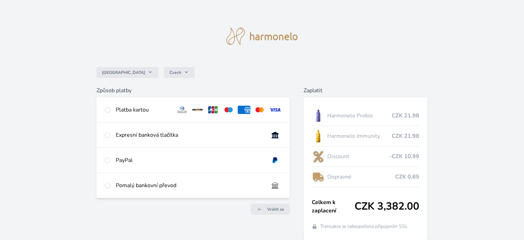 The image size is (524, 240). I want to click on img: IMMUNITY_se_stinem_x-lo.jpg, so click(319, 136).